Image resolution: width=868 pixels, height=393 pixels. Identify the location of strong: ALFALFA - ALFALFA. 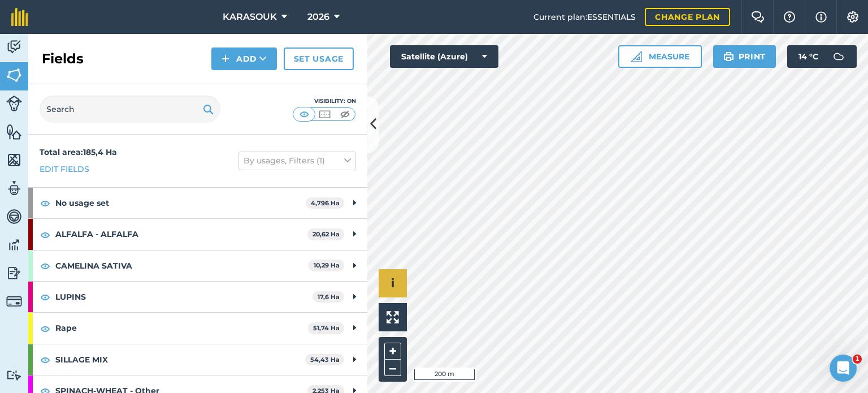
(182, 234).